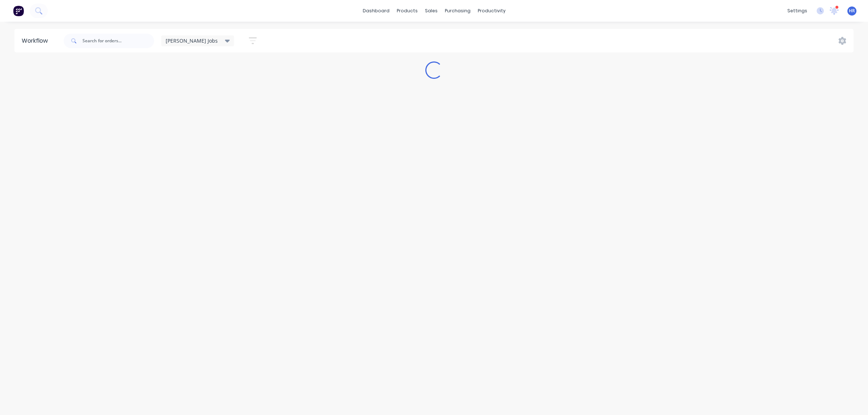 This screenshot has width=868, height=415. Describe the element at coordinates (458, 11) in the screenshot. I see `div: purchasing` at that location.